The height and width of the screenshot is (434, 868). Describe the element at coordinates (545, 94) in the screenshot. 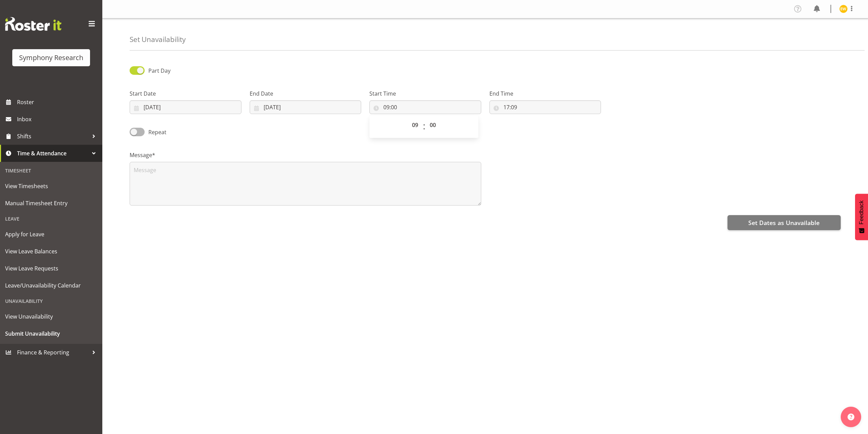

I see `label: End Time` at that location.